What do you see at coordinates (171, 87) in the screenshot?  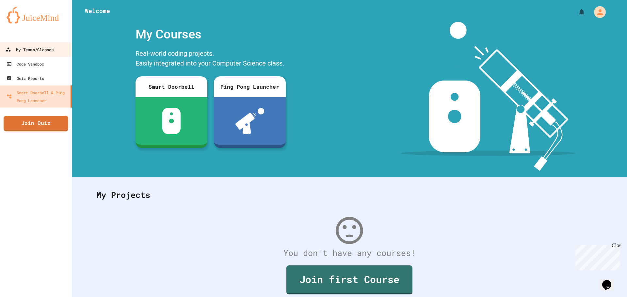 I see `div: Smart Doorbell` at bounding box center [171, 87].